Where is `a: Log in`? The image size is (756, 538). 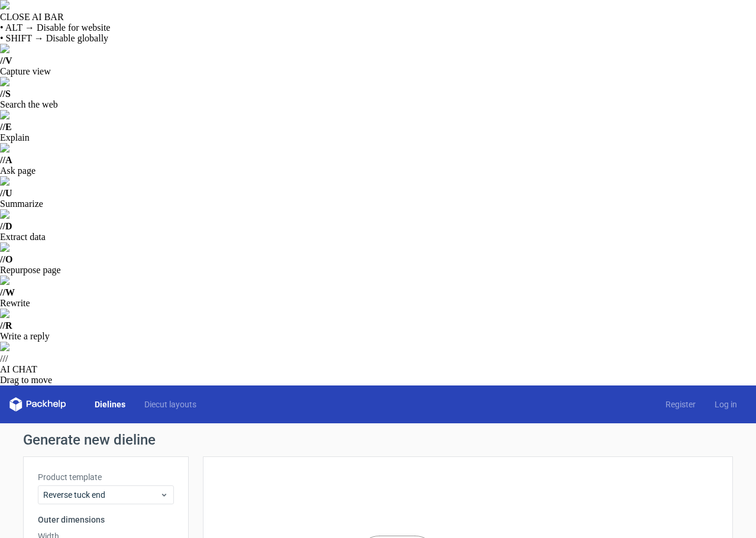
a: Log in is located at coordinates (726, 405).